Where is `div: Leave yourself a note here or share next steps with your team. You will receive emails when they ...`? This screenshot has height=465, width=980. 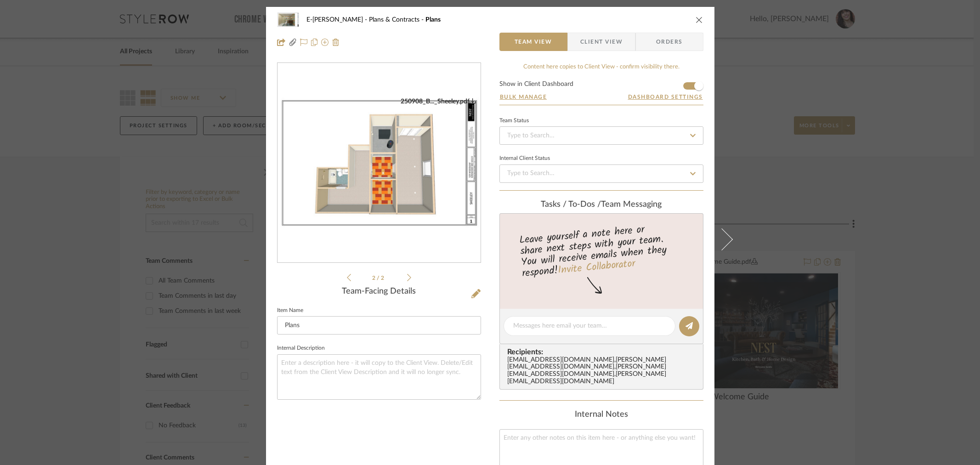 div: Leave yourself a note here or share next steps with your team. You will receive emails when they ... is located at coordinates (601, 250).